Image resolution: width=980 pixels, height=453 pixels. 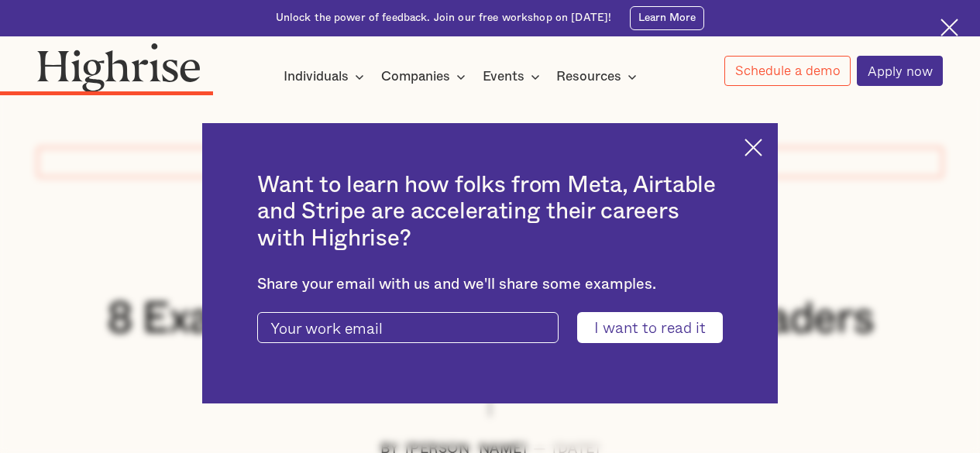 What do you see at coordinates (667, 18) in the screenshot?
I see `a: Learn More` at bounding box center [667, 18].